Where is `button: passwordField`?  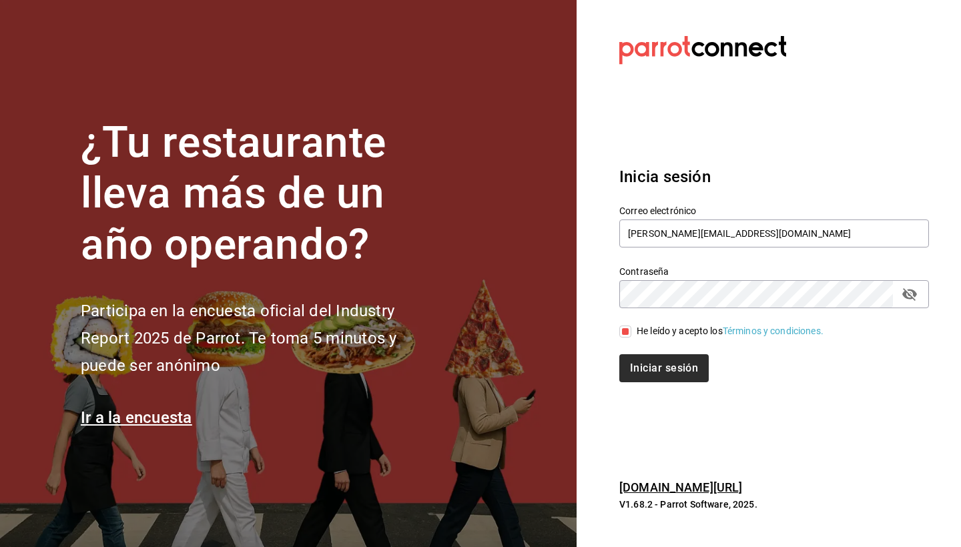 button: passwordField is located at coordinates (910, 294).